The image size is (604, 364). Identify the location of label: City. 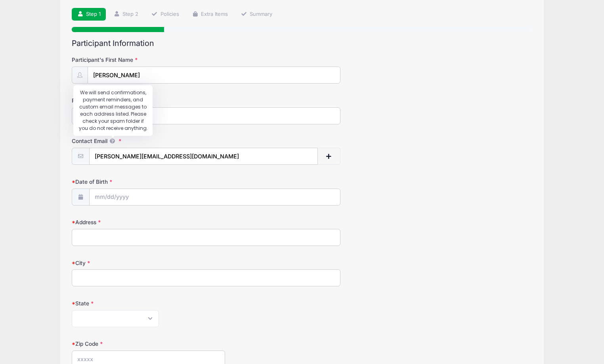
(148, 263).